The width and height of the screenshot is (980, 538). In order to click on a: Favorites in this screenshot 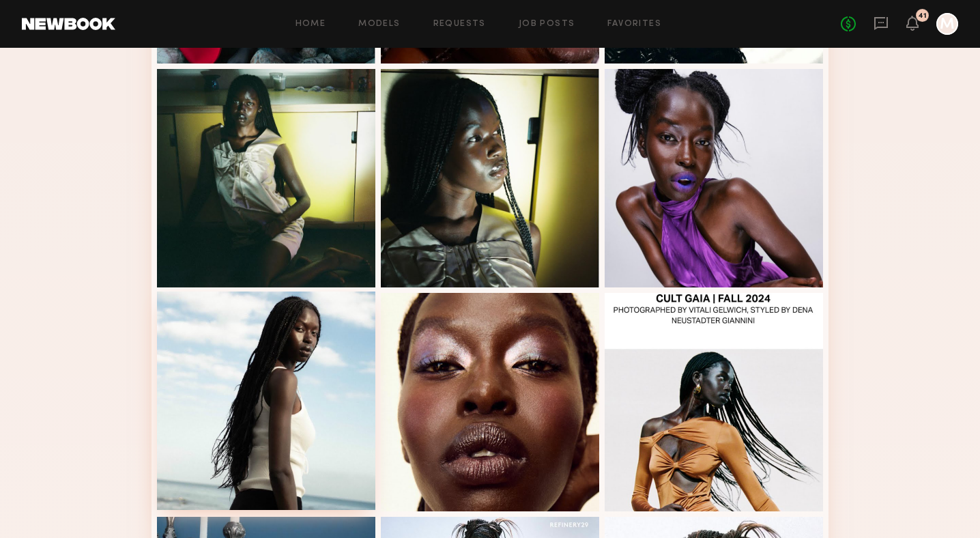, I will do `click(634, 24)`.